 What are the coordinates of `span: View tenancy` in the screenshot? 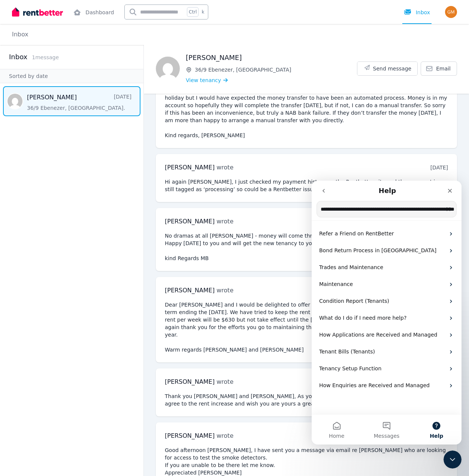 It's located at (203, 80).